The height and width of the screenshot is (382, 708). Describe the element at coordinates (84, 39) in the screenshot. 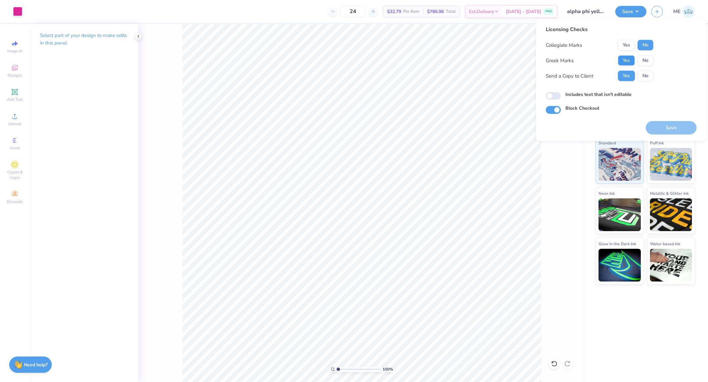

I see `p: Select part of your design to make edits in this panel` at that location.